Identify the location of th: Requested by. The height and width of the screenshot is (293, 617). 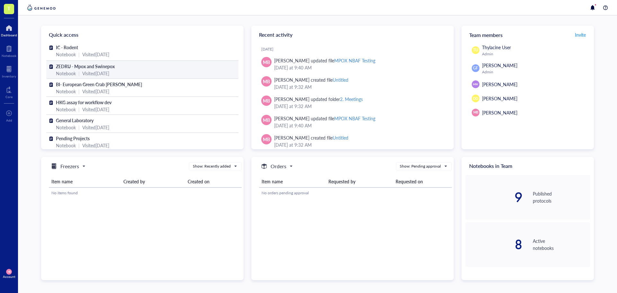
(359, 181).